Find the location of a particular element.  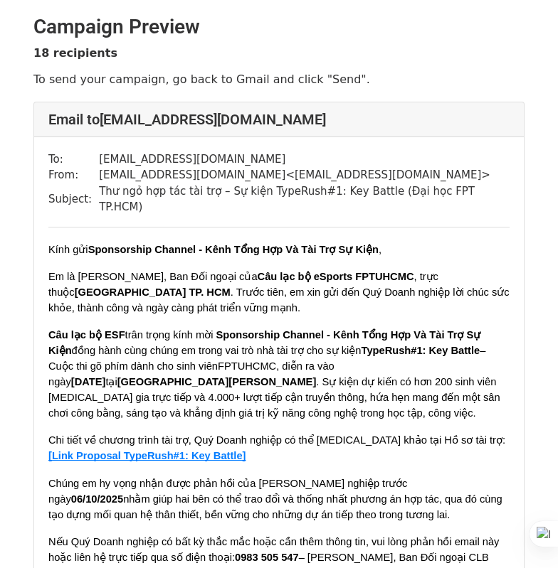

b: 06 is located at coordinates (77, 499).